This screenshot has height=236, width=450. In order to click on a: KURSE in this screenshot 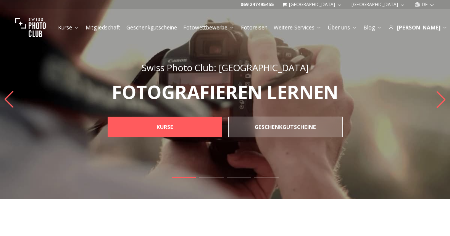, I will do `click(165, 127)`.